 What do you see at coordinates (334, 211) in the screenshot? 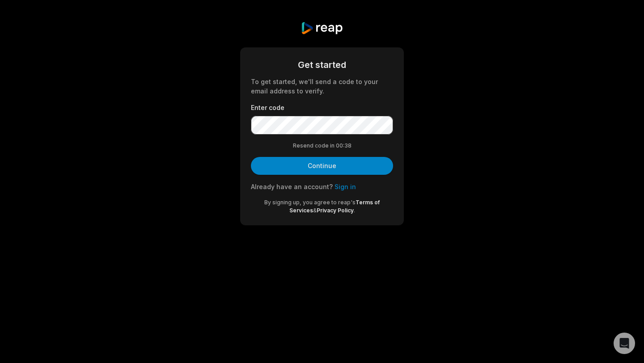
I see `a: Privacy Policy` at bounding box center [334, 211].